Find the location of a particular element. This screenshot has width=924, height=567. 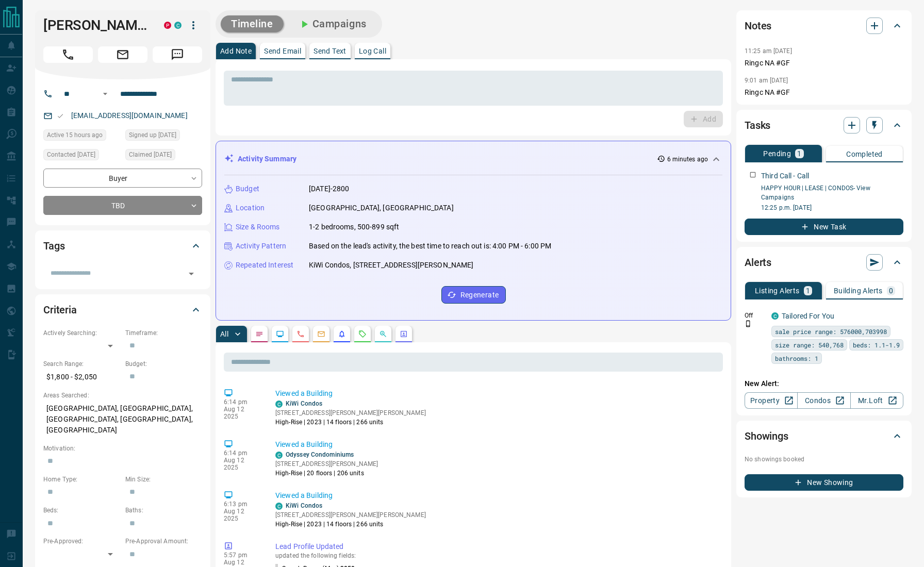

svg: Opportunities is located at coordinates (383, 334).